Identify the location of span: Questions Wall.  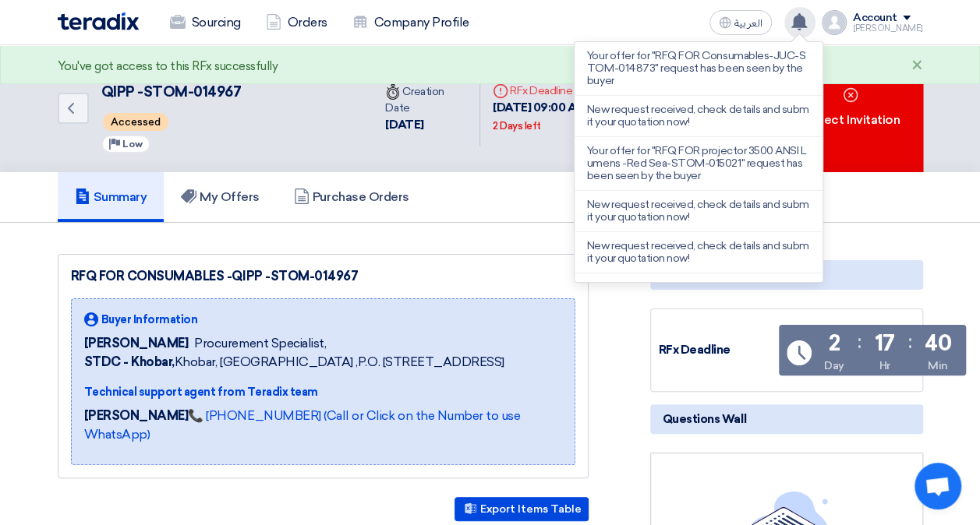
(703, 419).